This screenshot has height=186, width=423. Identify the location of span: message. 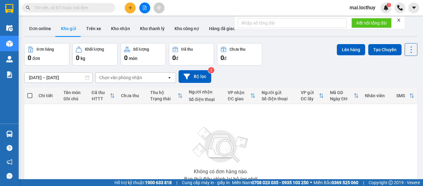
(9, 176).